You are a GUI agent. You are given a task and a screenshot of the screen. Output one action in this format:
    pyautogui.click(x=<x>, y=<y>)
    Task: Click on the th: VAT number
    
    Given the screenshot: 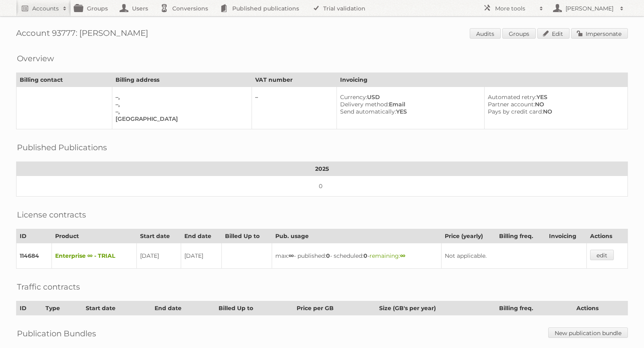 What is the action you would take?
    pyautogui.click(x=294, y=80)
    